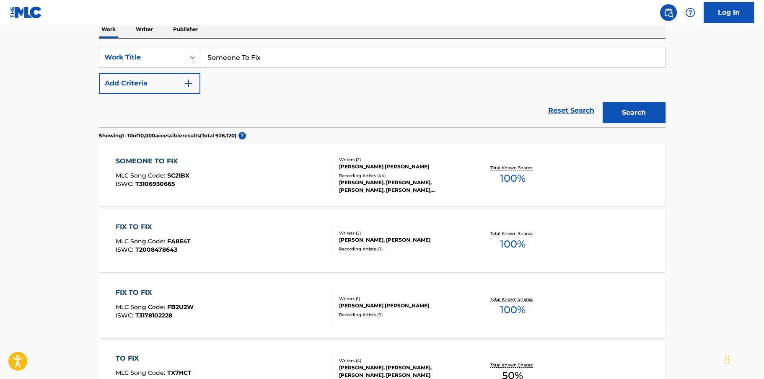  Describe the element at coordinates (690, 13) in the screenshot. I see `div: Help` at that location.